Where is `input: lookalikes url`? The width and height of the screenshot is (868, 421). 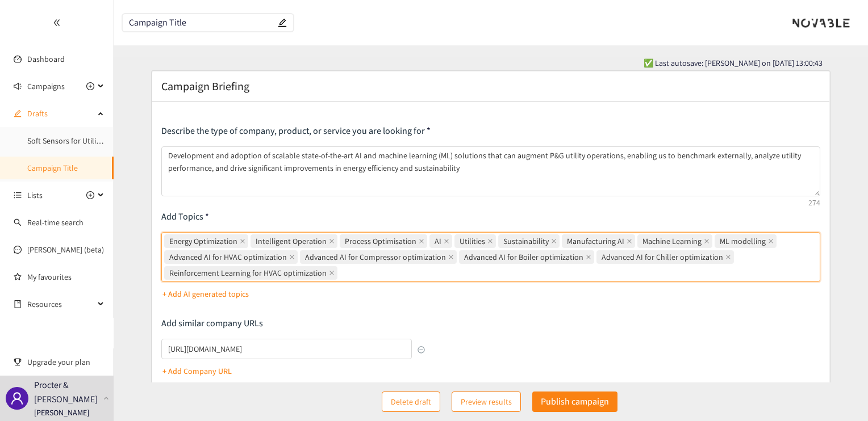 input: lookalikes url is located at coordinates (286, 349).